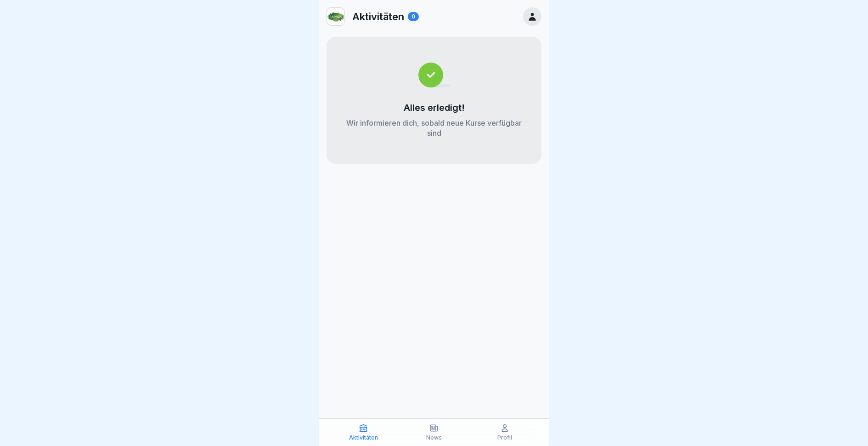  What do you see at coordinates (505, 437) in the screenshot?
I see `p: Profil` at bounding box center [505, 437].